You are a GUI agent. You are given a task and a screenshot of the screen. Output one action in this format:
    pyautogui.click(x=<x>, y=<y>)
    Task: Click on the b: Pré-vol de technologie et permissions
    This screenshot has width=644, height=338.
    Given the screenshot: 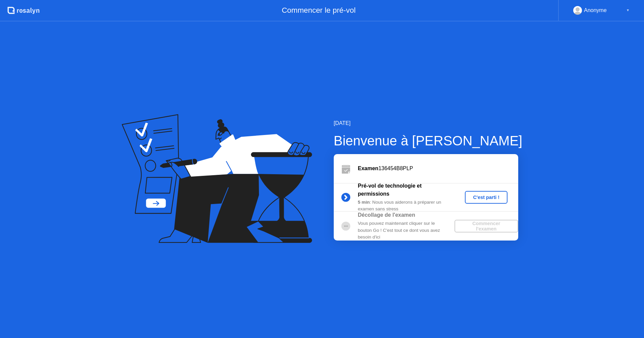 What is the action you would take?
    pyautogui.click(x=390, y=190)
    